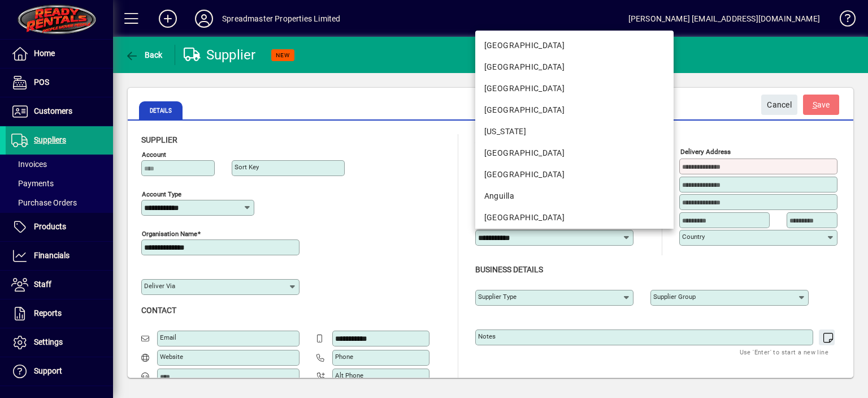 This screenshot has height=398, width=868. I want to click on a: Staff, so click(59, 285).